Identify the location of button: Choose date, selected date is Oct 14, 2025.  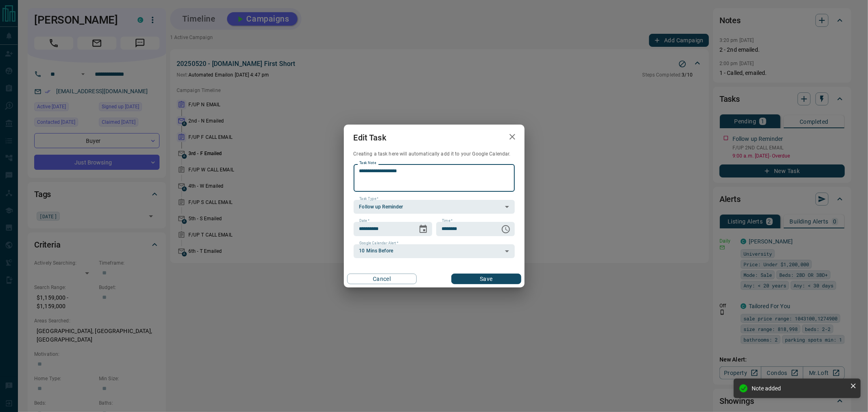
(424, 229).